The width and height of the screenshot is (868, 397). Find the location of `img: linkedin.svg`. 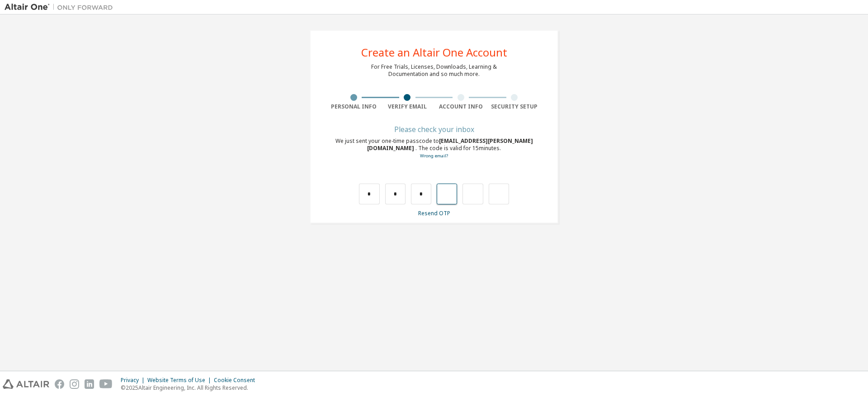

img: linkedin.svg is located at coordinates (89, 384).